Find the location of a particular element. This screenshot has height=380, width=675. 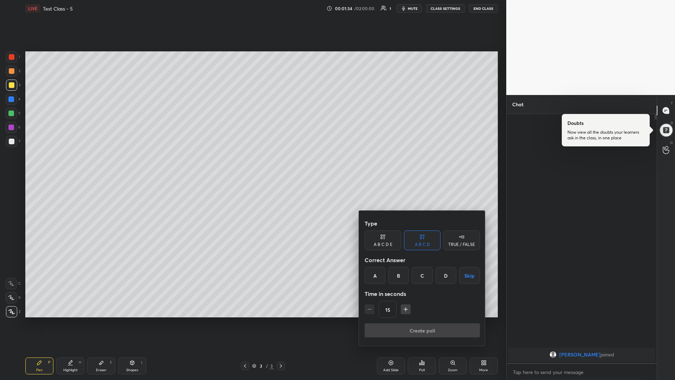

div: Time in seconds is located at coordinates (422, 294).